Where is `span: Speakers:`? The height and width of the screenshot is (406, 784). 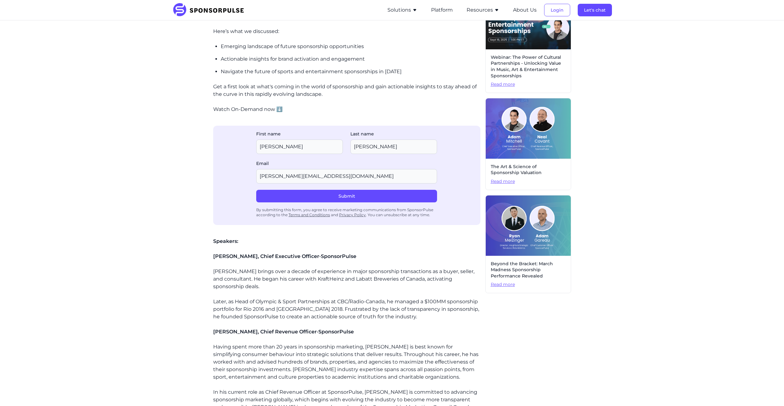
span: Speakers: is located at coordinates (226, 241).